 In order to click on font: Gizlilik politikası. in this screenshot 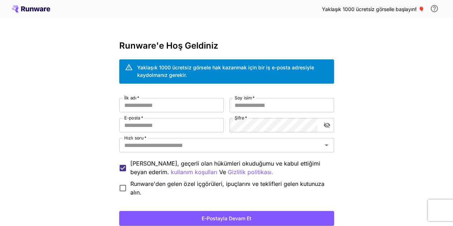, I will do `click(250, 172)`.